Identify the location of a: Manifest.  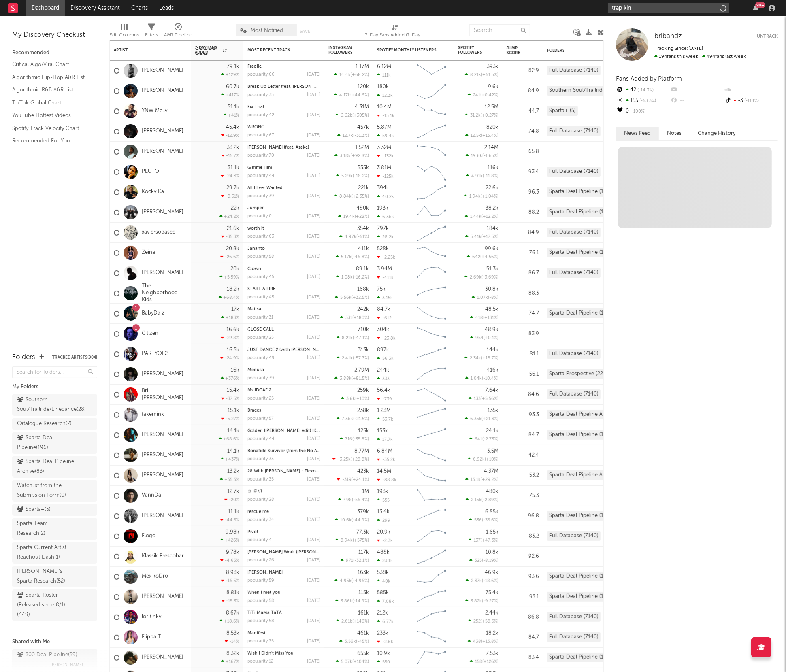
(257, 633).